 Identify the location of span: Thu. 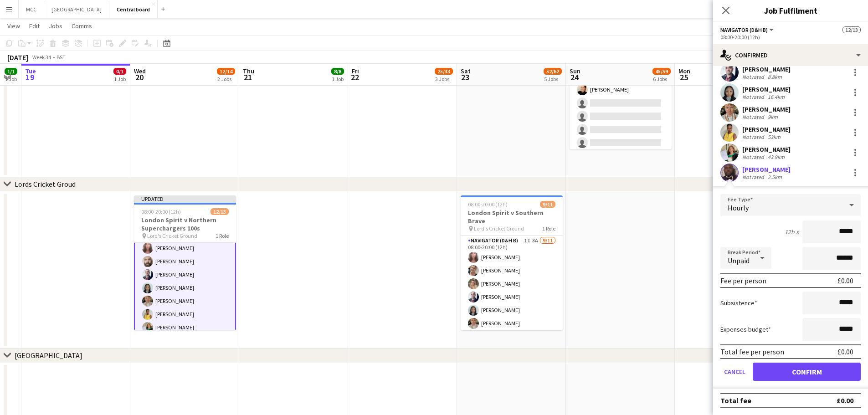
(248, 71).